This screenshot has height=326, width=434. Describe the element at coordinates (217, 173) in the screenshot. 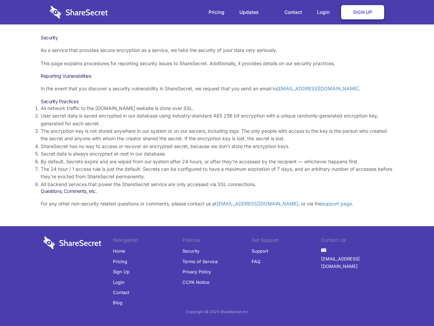

I see `li: The 24 hour / 1 access rule is just the default. Secrets can be configured to have a maximum expi...` at that location.